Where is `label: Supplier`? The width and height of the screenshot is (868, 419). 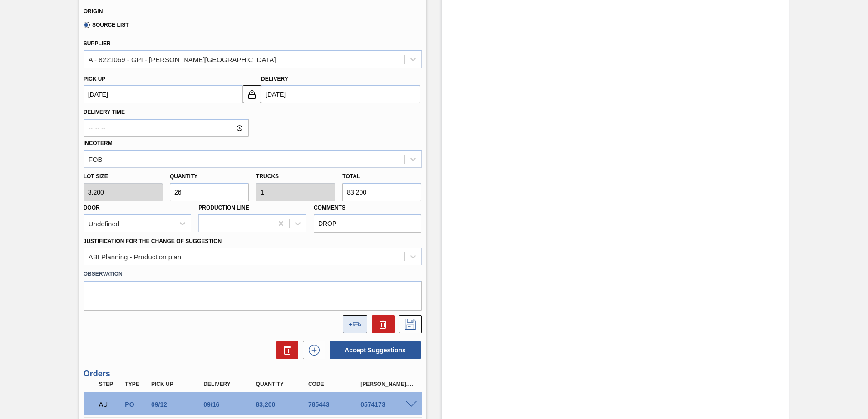 label: Supplier is located at coordinates (97, 43).